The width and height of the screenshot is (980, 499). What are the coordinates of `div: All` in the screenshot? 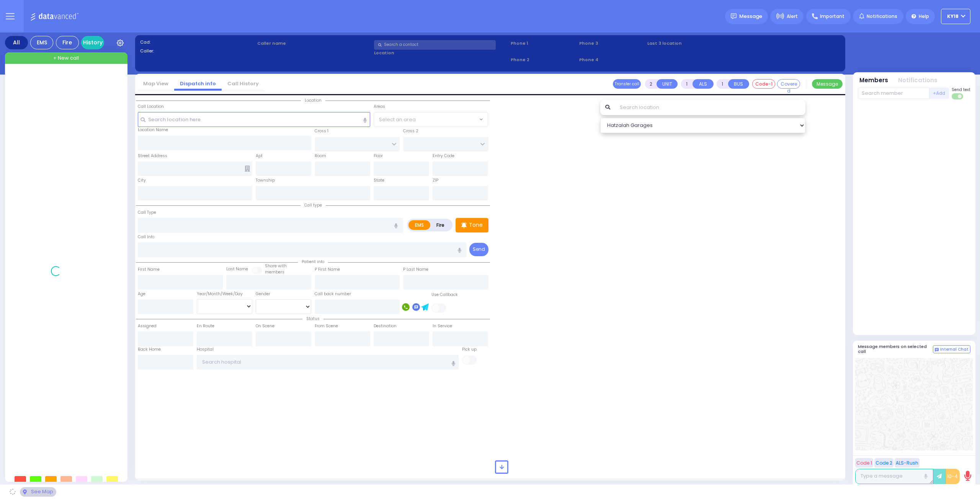 It's located at (17, 43).